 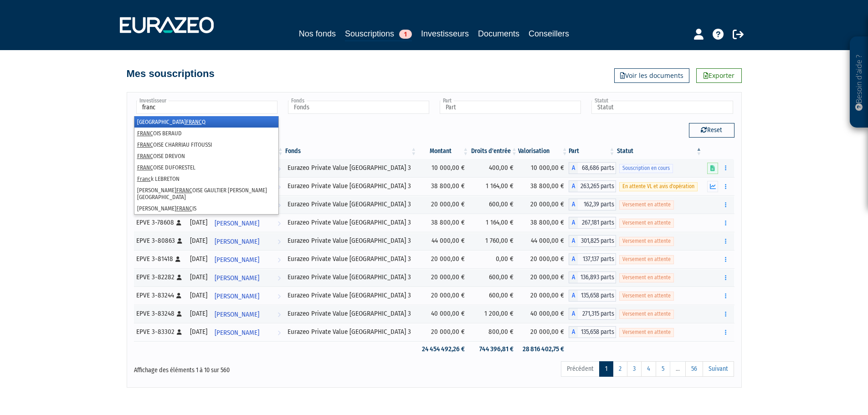 I want to click on li: OISE DREVON, so click(x=206, y=156).